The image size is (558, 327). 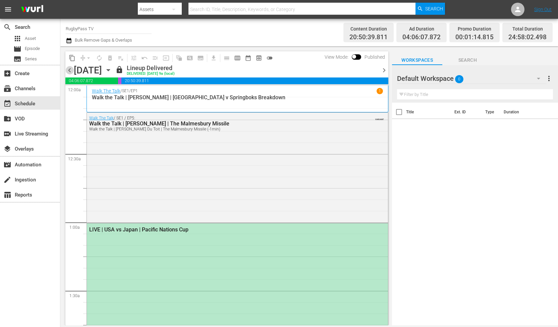 I want to click on span: Revert to Primary Episode, so click(x=145, y=58).